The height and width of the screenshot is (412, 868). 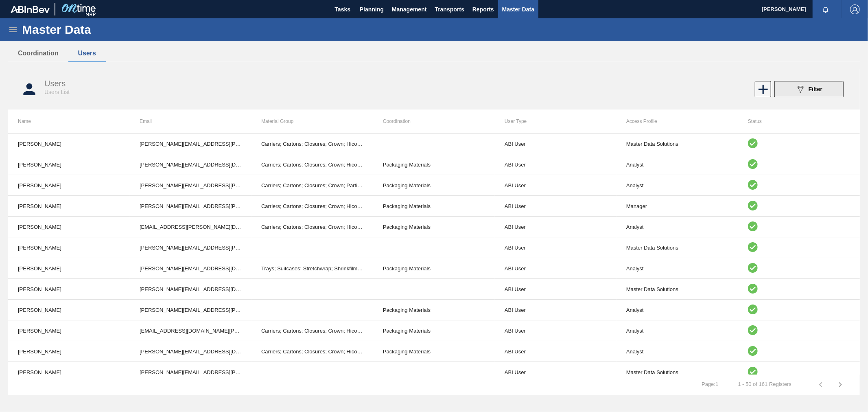 What do you see at coordinates (30, 10) in the screenshot?
I see `img: TNhmsLtSVTkK8tSr43FrP2fwEKptu5GPRR3wAAAABJRU5ErkJggg==` at bounding box center [30, 10].